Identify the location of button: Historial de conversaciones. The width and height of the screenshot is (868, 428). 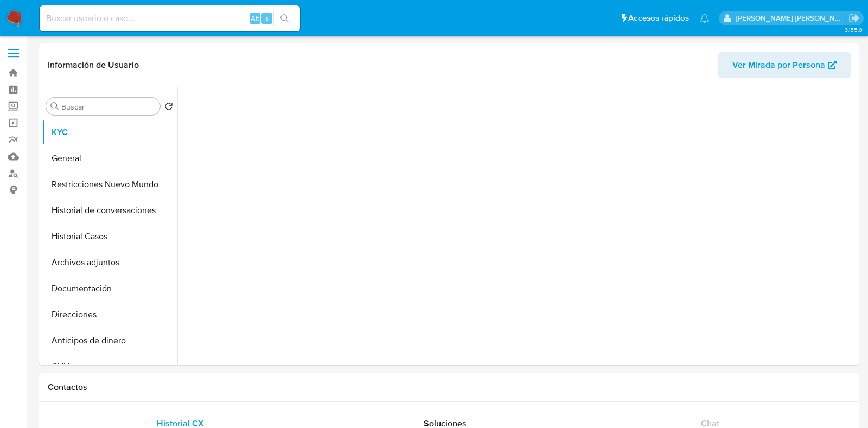
(109, 210).